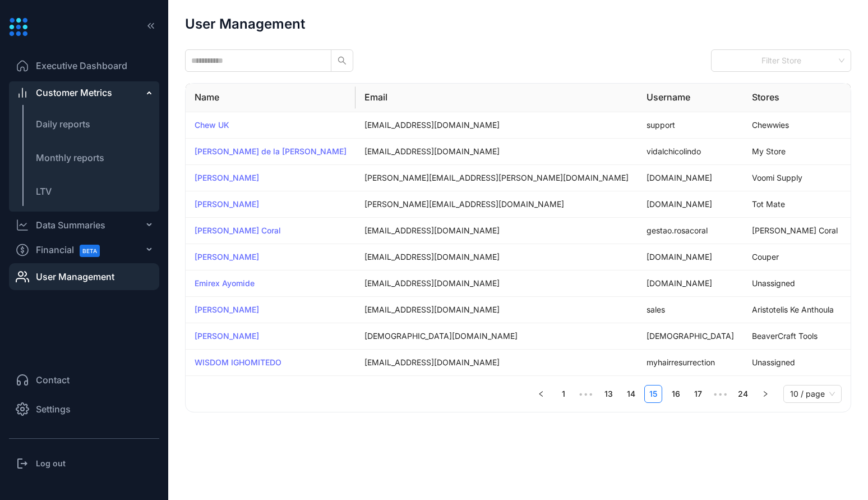  What do you see at coordinates (270, 97) in the screenshot?
I see `th: Name` at bounding box center [270, 97].